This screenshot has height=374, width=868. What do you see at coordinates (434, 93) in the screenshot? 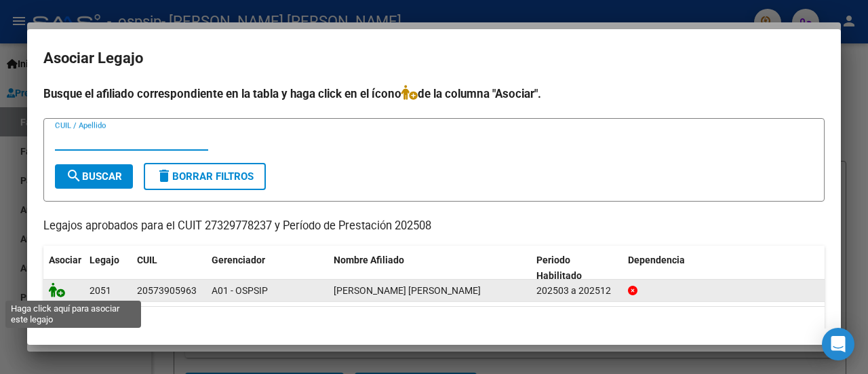
I see `h4: Busque el afiliado correspondiente en la tabla y haga click en el ícono de la columna "Asociar".` at bounding box center [434, 93].